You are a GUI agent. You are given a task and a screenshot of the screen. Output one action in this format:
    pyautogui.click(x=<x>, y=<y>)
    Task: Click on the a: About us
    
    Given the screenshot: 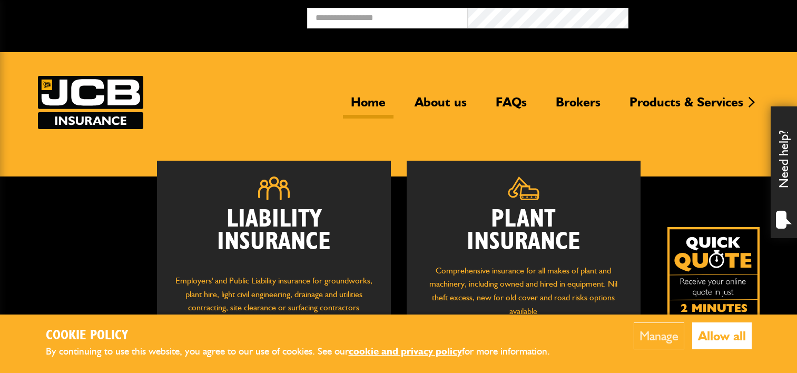 What is the action you would take?
    pyautogui.click(x=441, y=106)
    